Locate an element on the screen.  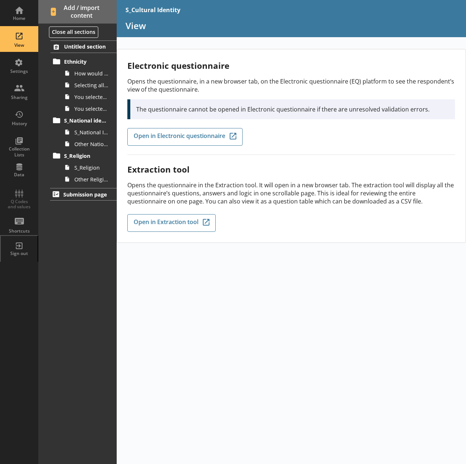
div: History is located at coordinates (19, 124).